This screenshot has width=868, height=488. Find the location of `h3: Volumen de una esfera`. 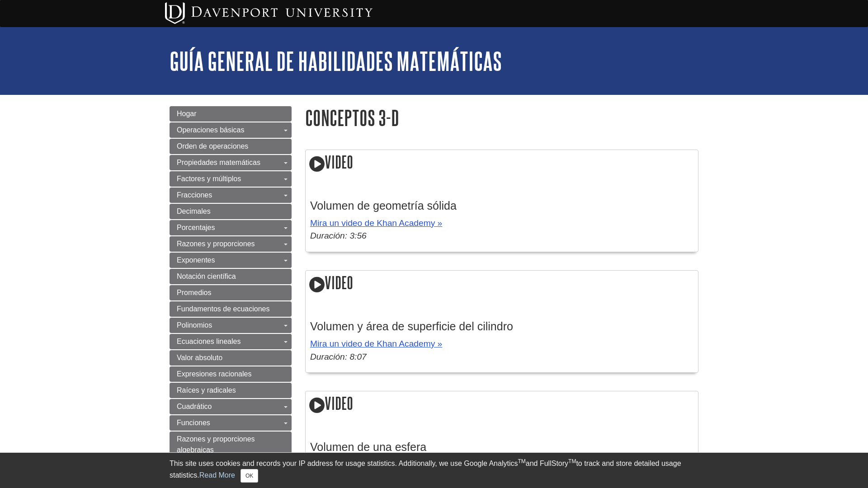

h3: Volumen de una esfera is located at coordinates (502, 447).